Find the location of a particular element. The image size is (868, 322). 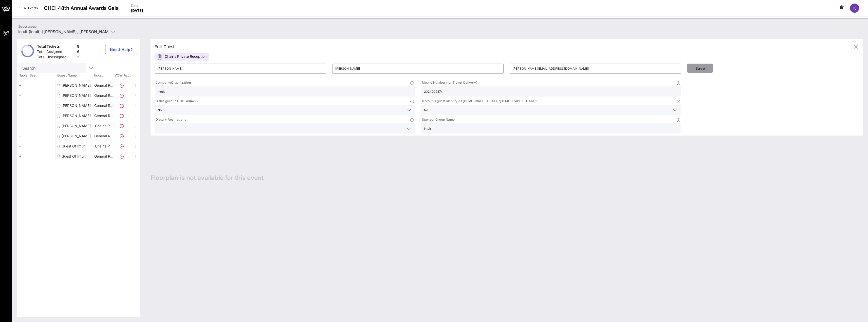

div: Total Assigned is located at coordinates (56, 52).